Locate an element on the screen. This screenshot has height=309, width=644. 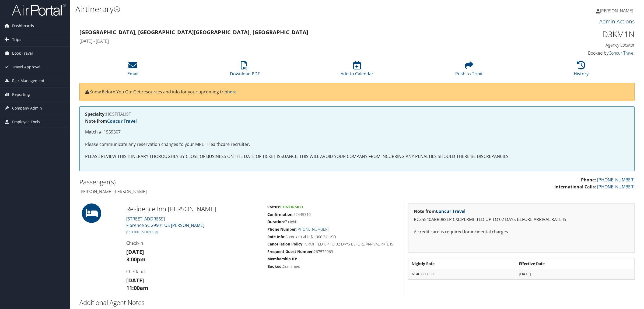
a: History is located at coordinates (581, 70).